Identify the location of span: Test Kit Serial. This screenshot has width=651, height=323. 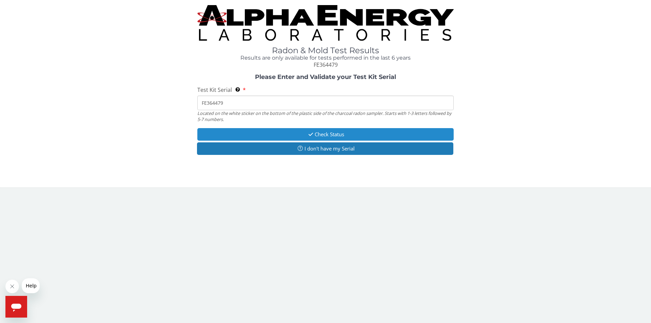
(215, 90).